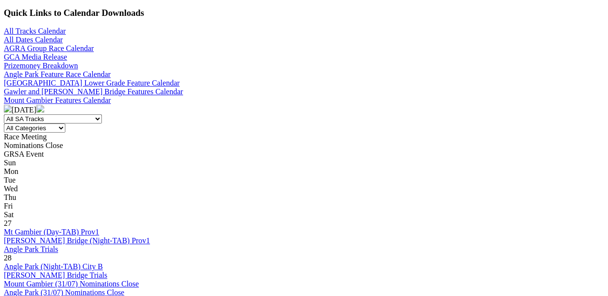  What do you see at coordinates (304, 172) in the screenshot?
I see `div: Mon` at bounding box center [304, 172].